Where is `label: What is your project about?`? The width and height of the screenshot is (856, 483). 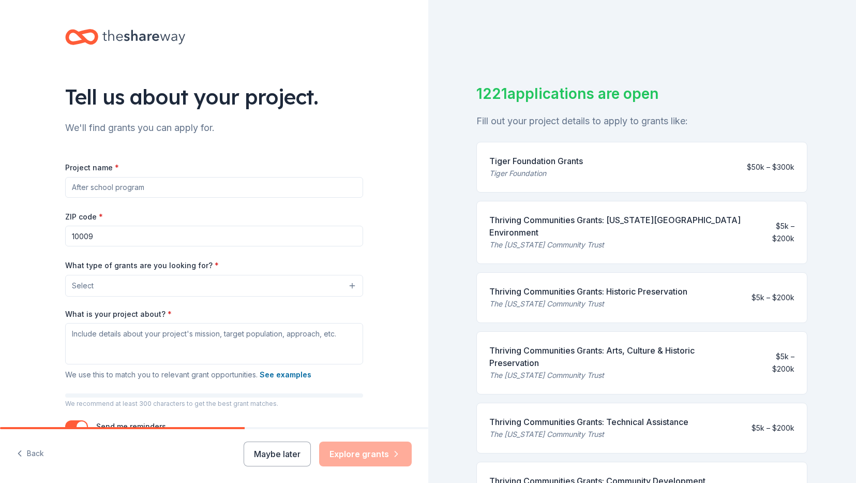
label: What is your project about? is located at coordinates (119, 314).